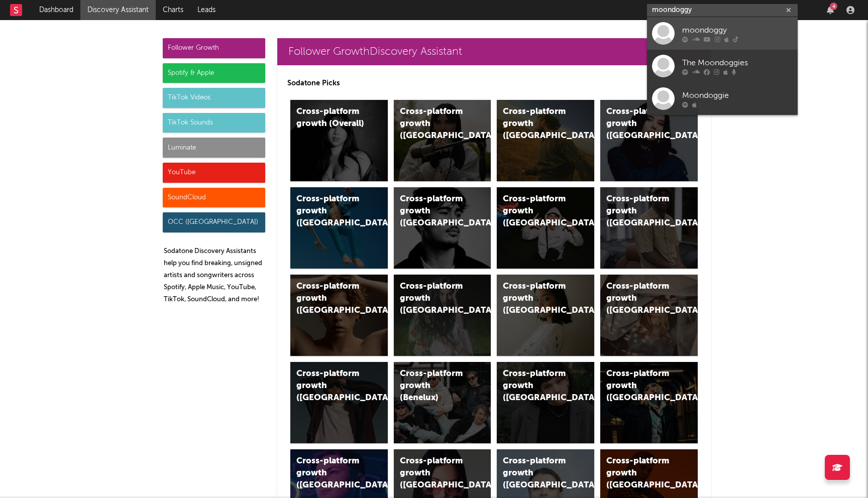  Describe the element at coordinates (214, 198) in the screenshot. I see `div: SoundCloud` at that location.